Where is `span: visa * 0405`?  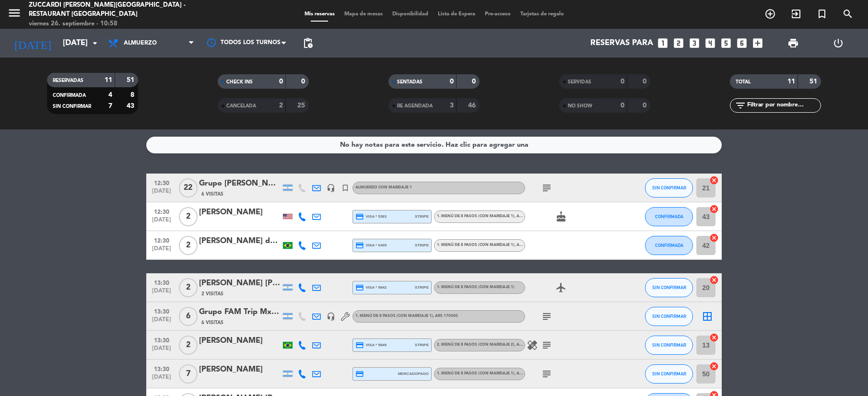 span: visa * 0405 is located at coordinates (371, 246).